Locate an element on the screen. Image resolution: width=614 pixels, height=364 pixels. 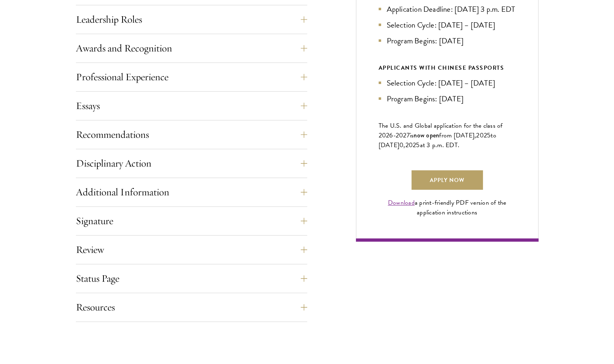
span: 0 is located at coordinates (401, 145).